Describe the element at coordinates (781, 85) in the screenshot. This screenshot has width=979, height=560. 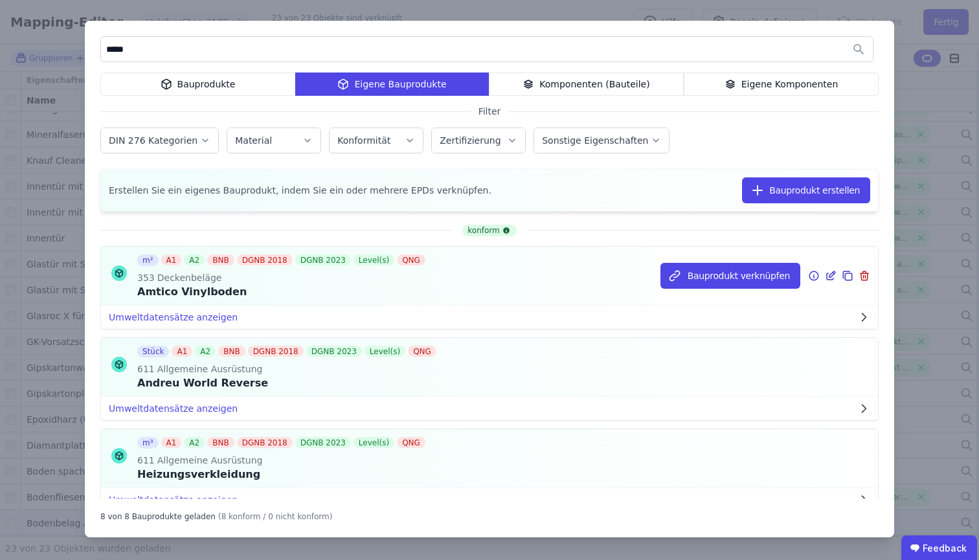
I see `div: Eigene Komponenten` at that location.